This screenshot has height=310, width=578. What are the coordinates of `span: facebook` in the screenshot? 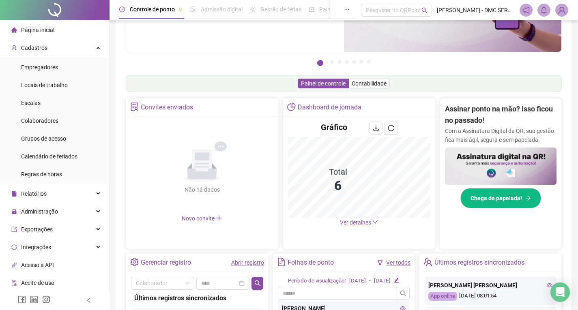 It's located at (22, 300).